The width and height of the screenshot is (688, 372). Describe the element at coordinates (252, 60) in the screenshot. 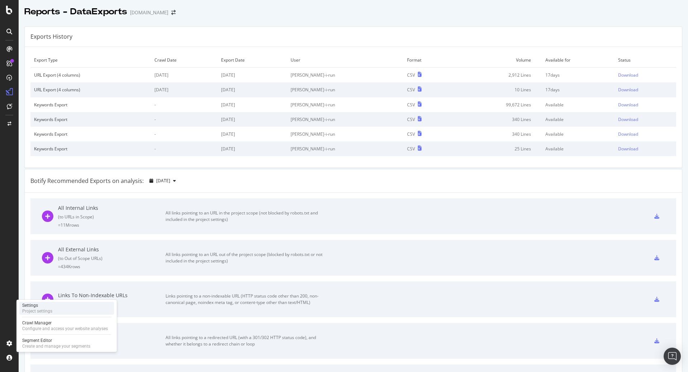

I see `td: Export Date` at that location.